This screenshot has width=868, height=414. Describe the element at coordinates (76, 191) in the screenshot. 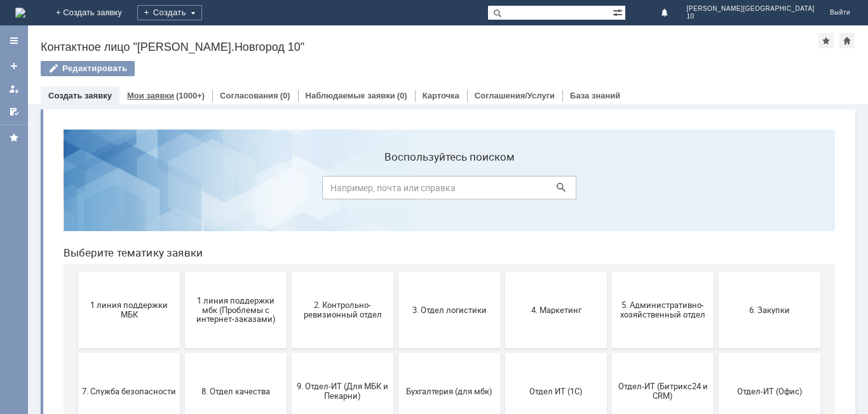

I see `button: 1 линия поддержки МБК` at that location.